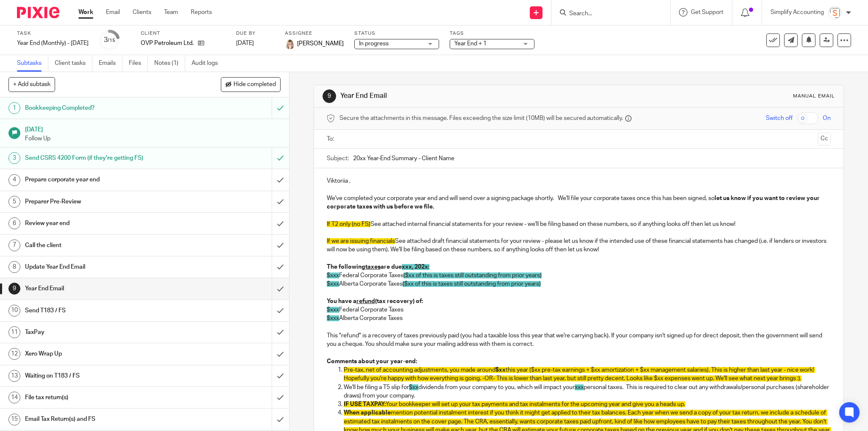  I want to click on button: Cc, so click(824, 139).